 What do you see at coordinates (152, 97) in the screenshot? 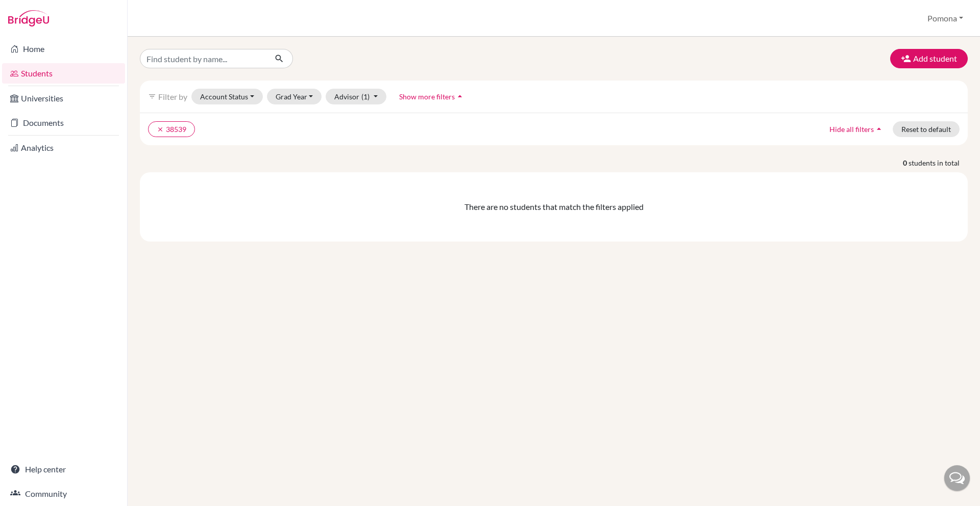
I see `i: filter_list` at bounding box center [152, 97].